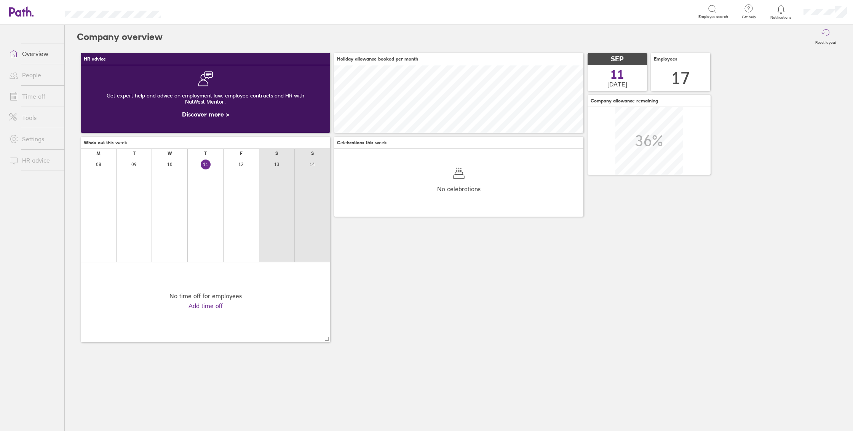 The width and height of the screenshot is (853, 431). I want to click on a: Tools, so click(33, 118).